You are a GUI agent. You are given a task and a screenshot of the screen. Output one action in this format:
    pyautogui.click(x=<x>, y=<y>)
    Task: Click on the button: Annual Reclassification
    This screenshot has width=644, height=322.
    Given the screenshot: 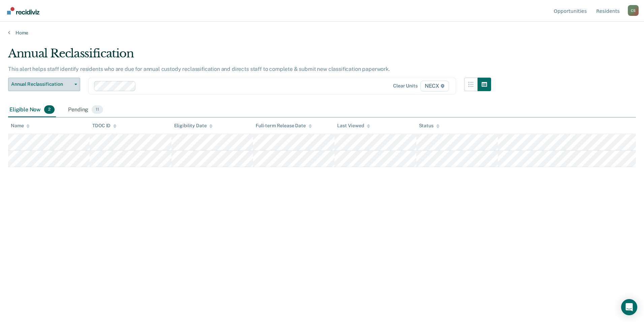 What is the action you would take?
    pyautogui.click(x=44, y=84)
    